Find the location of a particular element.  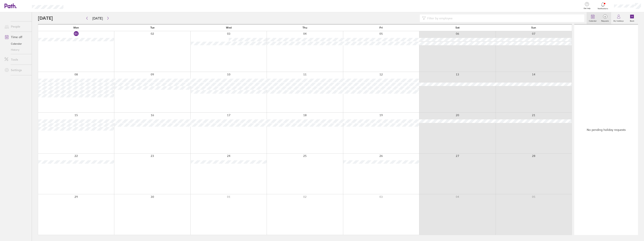

span: Wed is located at coordinates (229, 28).